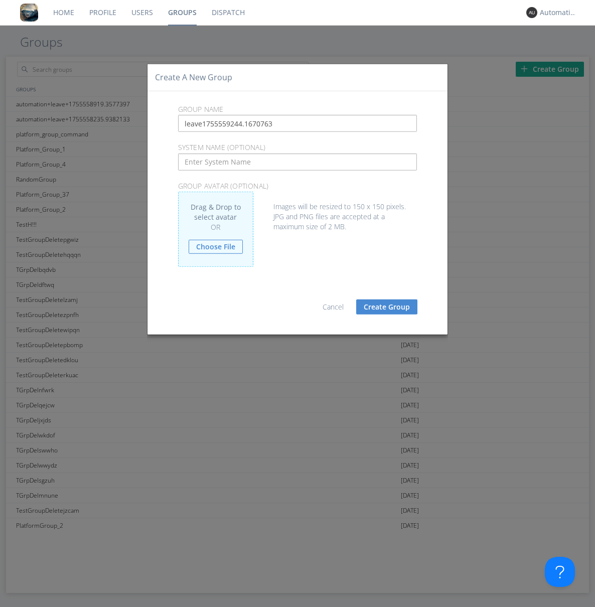 The image size is (595, 607). Describe the element at coordinates (297, 109) in the screenshot. I see `p: Group Name` at that location.